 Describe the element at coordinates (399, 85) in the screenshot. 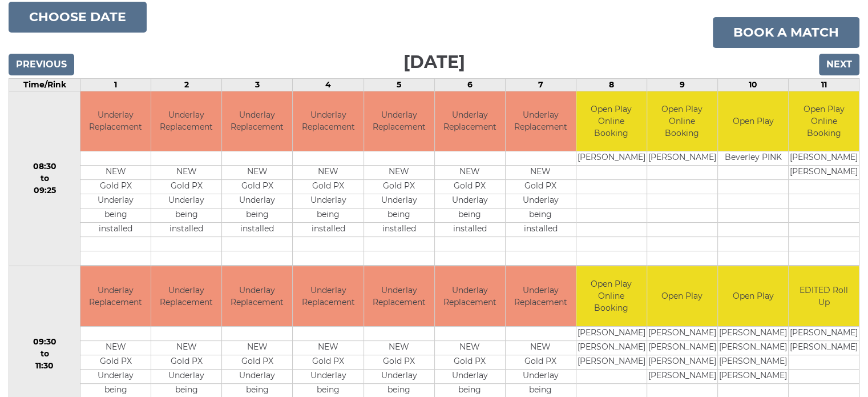

I see `td: 5` at that location.